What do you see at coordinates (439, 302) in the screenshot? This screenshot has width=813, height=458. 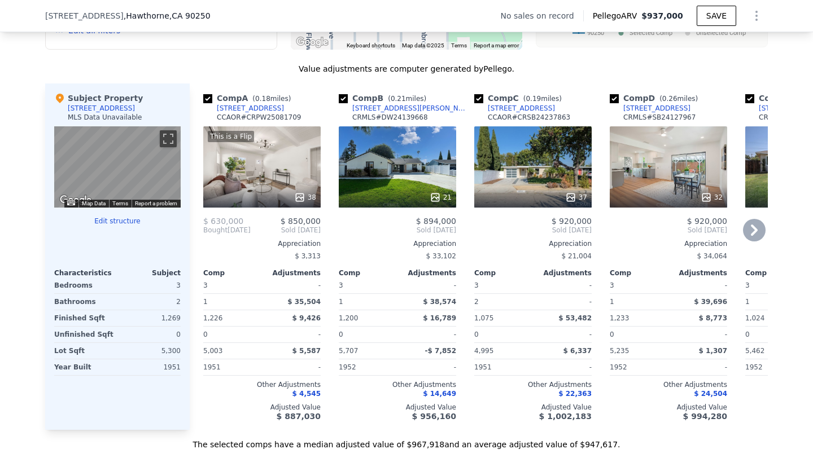 I see `span: $ 38,574` at bounding box center [439, 302].